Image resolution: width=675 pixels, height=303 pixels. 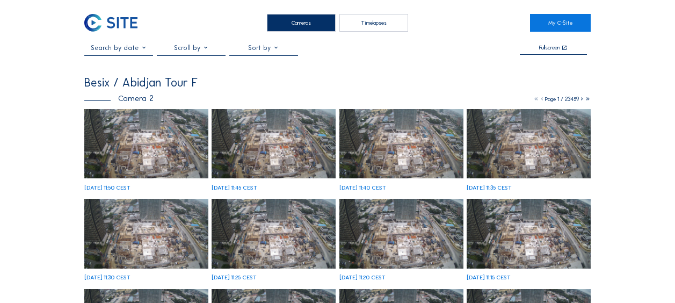 I want to click on a: C-SITE Logo, so click(x=114, y=23).